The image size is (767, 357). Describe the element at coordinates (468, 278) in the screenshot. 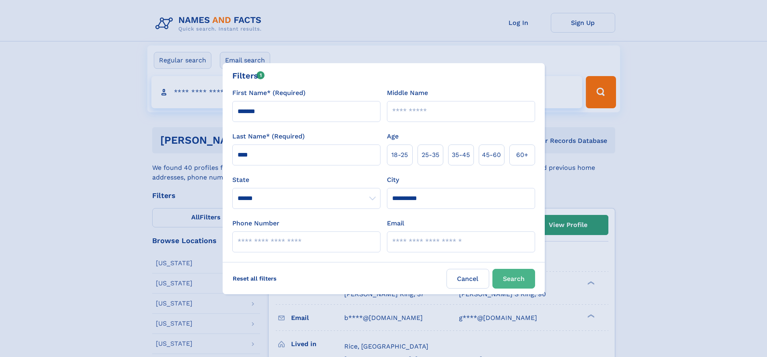

I see `label: Cancel` at that location.